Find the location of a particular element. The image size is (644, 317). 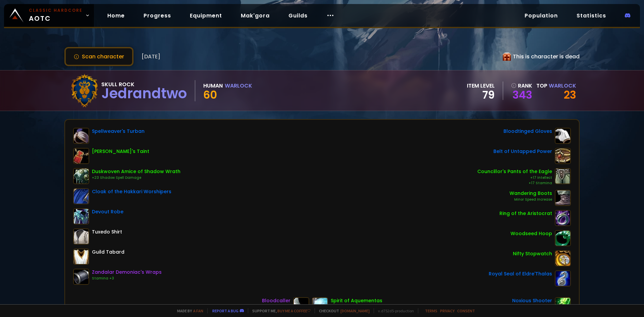

div: Noxious Shooter is located at coordinates (532, 301).